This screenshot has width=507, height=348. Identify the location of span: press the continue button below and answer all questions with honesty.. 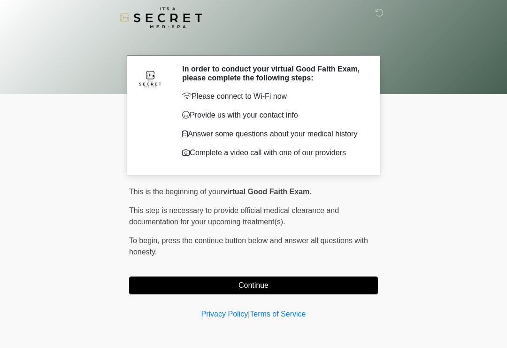
(249, 246).